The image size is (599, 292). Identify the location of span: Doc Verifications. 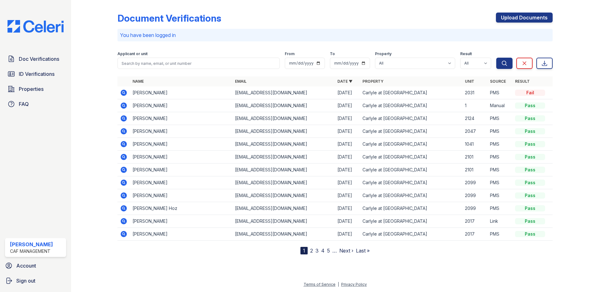
(39, 59).